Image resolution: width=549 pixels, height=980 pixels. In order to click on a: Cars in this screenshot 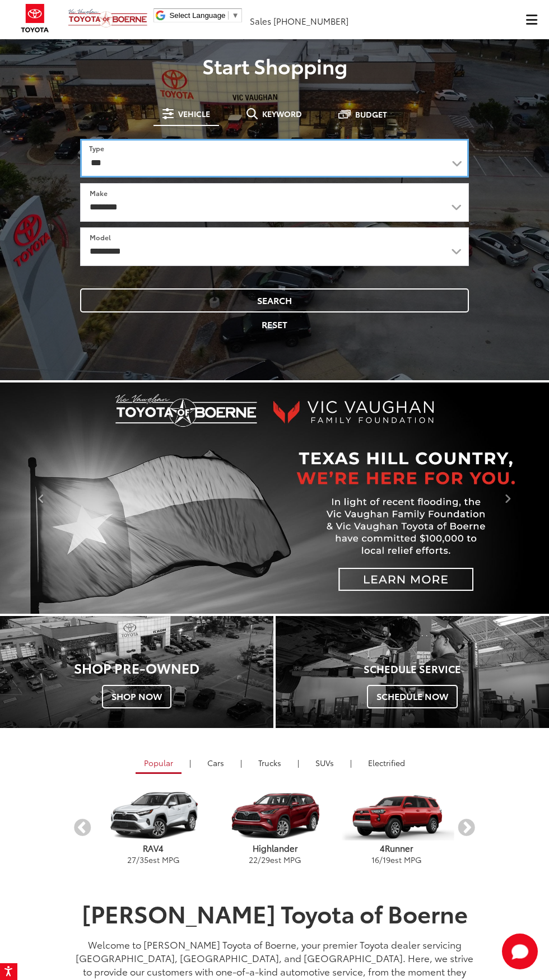, I will do `click(216, 763)`.